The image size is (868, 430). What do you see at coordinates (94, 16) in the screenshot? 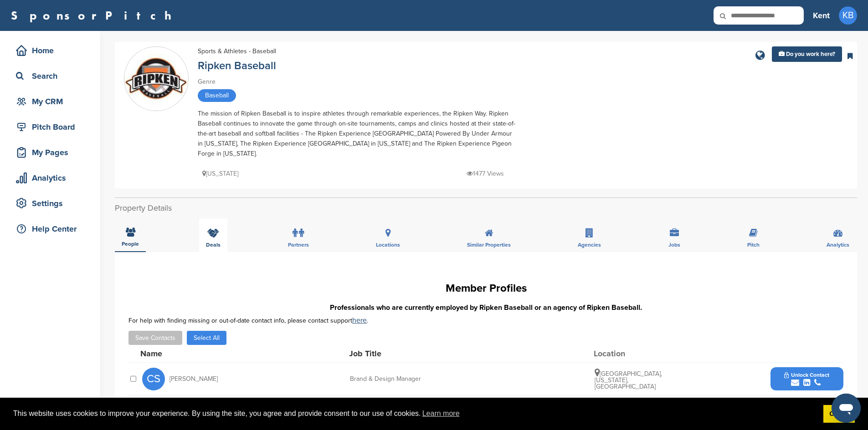
I see `a: SponsorPitch` at bounding box center [94, 16].